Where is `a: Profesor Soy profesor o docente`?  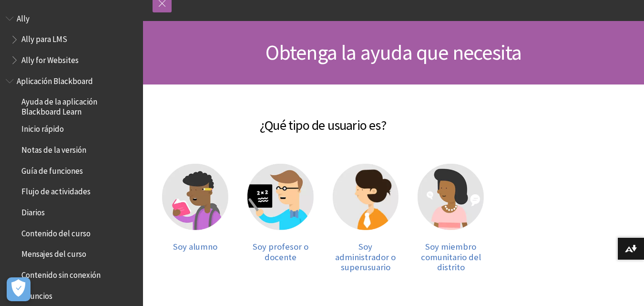 a: Profesor Soy profesor o docente is located at coordinates (281, 218).